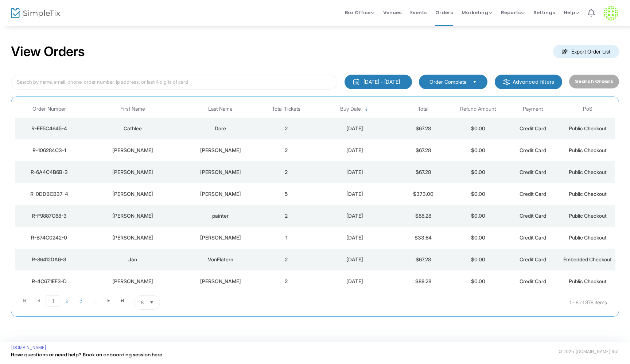 This screenshot has height=364, width=630. I want to click on span: Marketing, so click(477, 12).